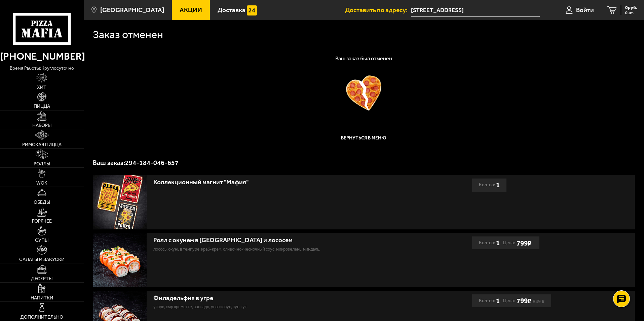 The height and width of the screenshot is (321, 644). I want to click on span: Роллы, so click(42, 164).